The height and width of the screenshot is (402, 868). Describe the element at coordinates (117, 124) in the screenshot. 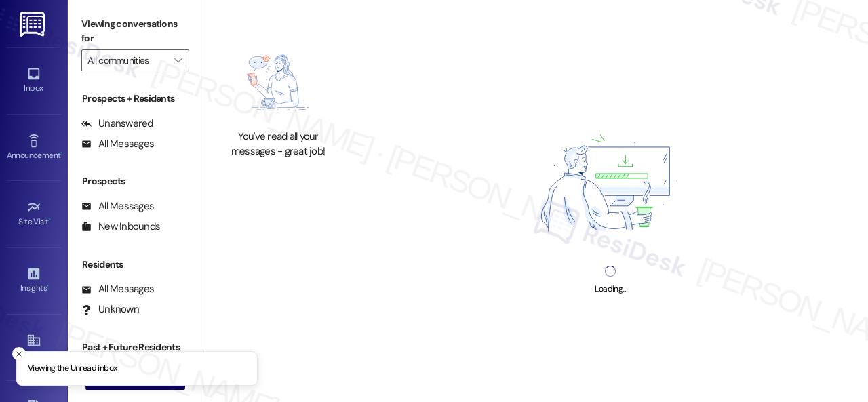

I see `div: Unanswered` at that location.